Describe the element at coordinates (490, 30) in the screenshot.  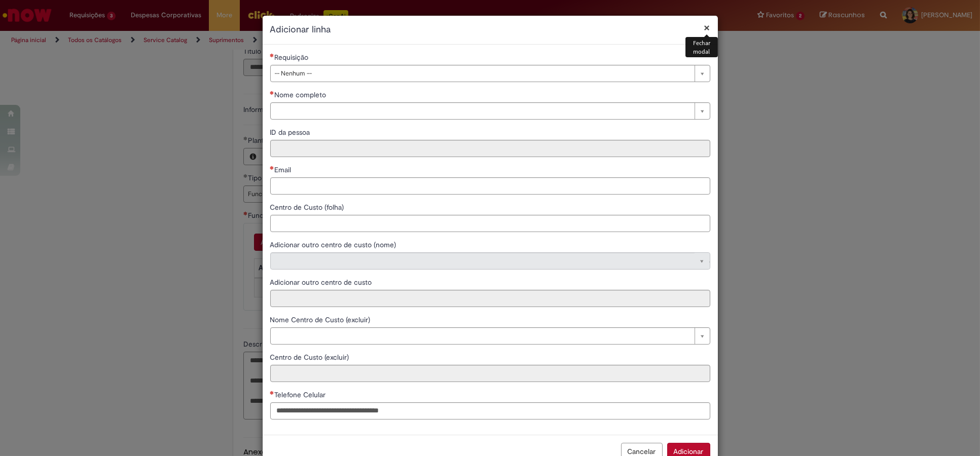
I see `h2: Adicionar linha` at that location.